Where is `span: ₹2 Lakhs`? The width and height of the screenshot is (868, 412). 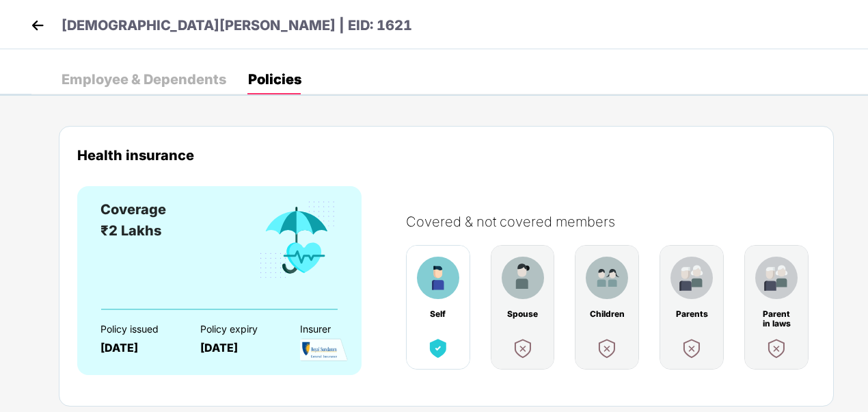 span: ₹2 Lakhs is located at coordinates (131, 230).